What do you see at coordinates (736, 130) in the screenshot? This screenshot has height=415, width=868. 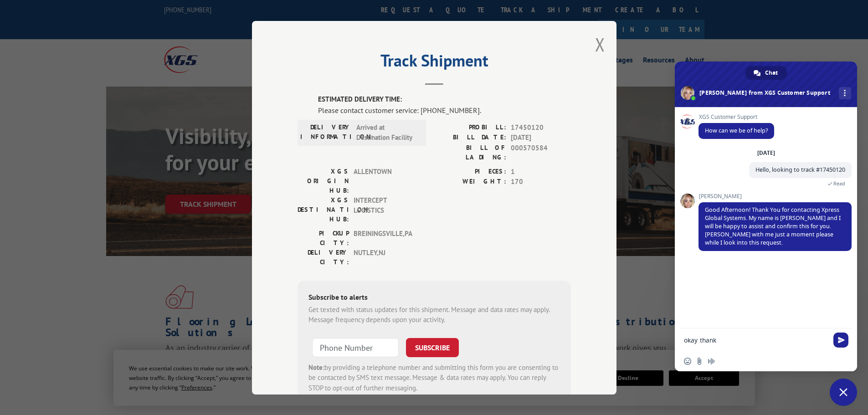 I see `span: How can we be of help?` at bounding box center [736, 130].